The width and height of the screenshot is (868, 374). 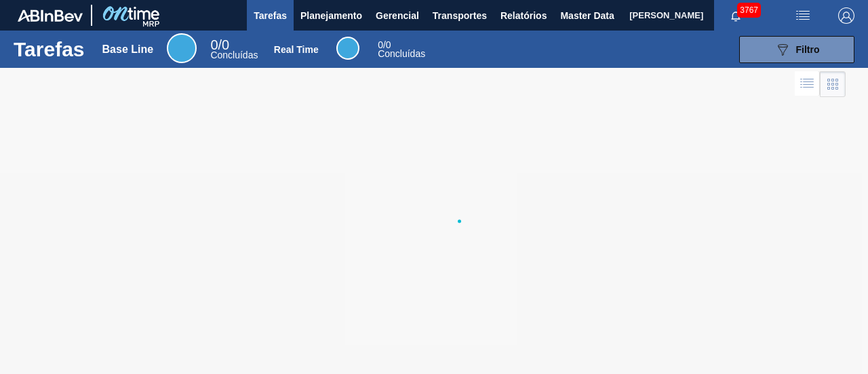 What do you see at coordinates (735, 16) in the screenshot?
I see `button: Notificações` at bounding box center [735, 16].